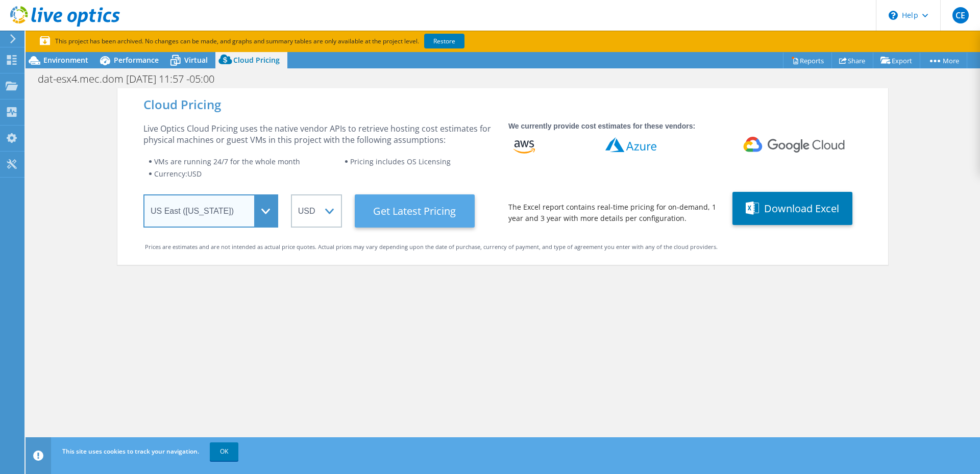 The image size is (980, 474). I want to click on svg: \n, so click(893, 15).